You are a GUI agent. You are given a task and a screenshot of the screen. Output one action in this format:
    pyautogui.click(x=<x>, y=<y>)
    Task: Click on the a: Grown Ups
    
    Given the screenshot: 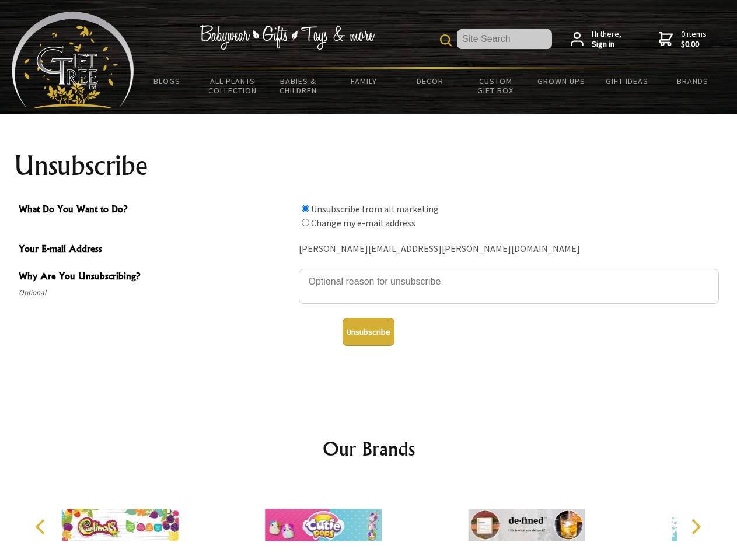 What is the action you would take?
    pyautogui.click(x=560, y=81)
    